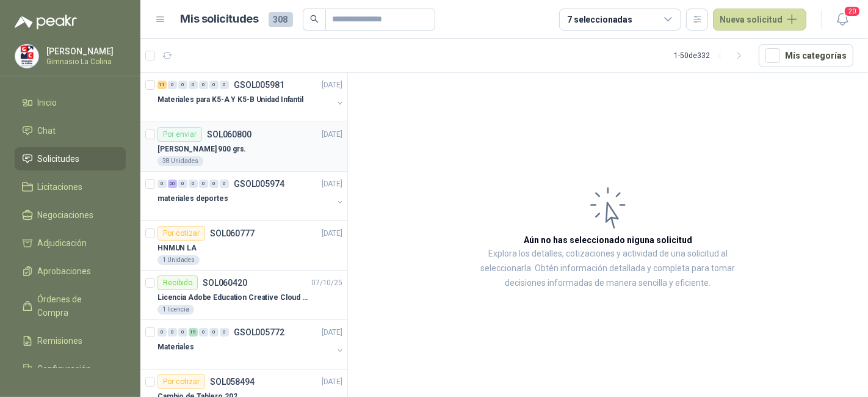  Describe the element at coordinates (70, 243) in the screenshot. I see `a: Adjudicación` at that location.